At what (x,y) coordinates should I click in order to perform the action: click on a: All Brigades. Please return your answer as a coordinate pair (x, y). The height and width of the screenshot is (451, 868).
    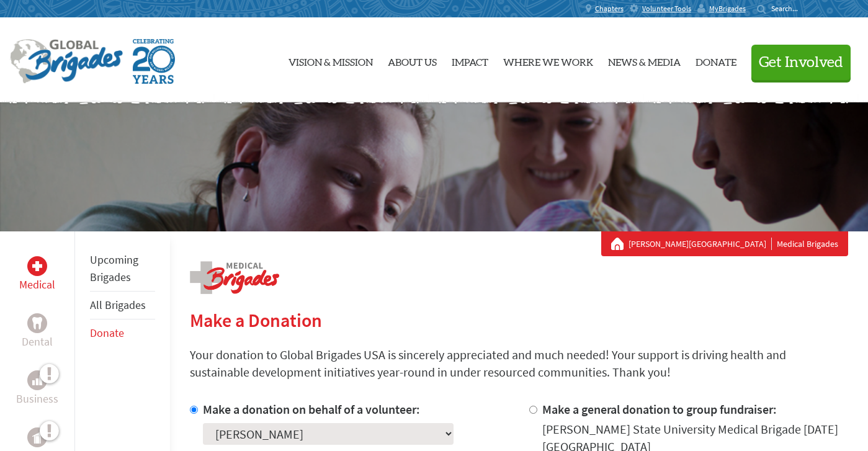
    Looking at the image, I should click on (118, 305).